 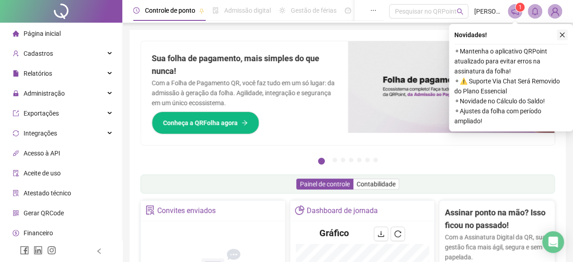 I want to click on span: Contabilidade, so click(x=376, y=184).